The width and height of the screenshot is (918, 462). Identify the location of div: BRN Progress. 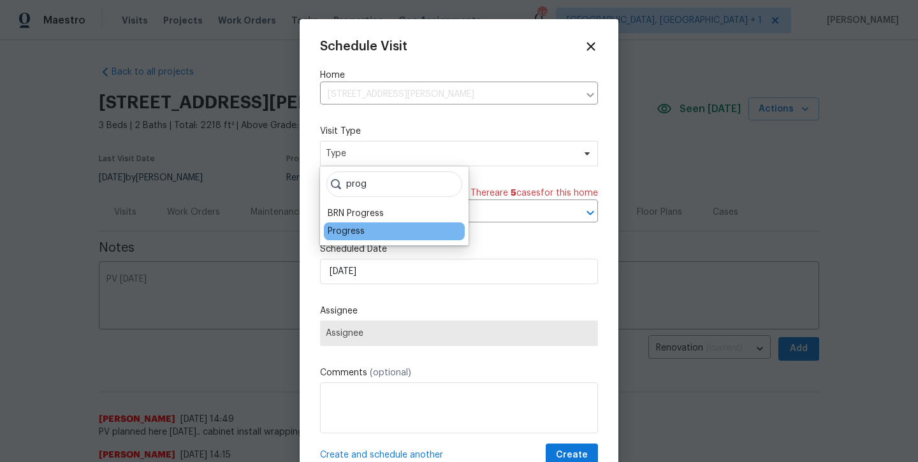
(356, 214).